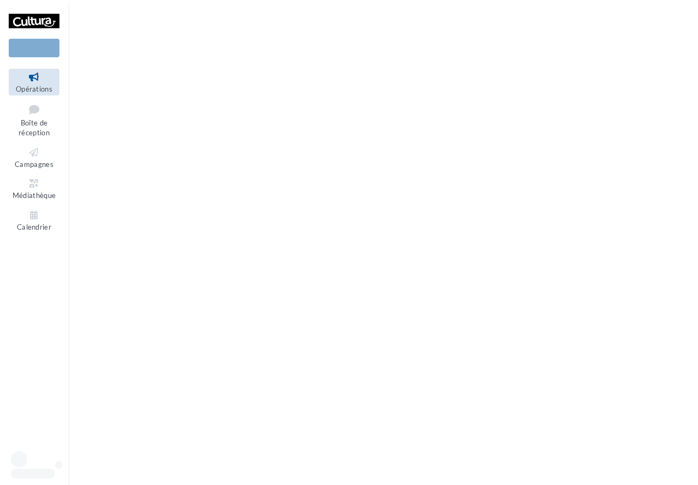 This screenshot has width=698, height=485. I want to click on div: Nouvelle campagne, so click(34, 48).